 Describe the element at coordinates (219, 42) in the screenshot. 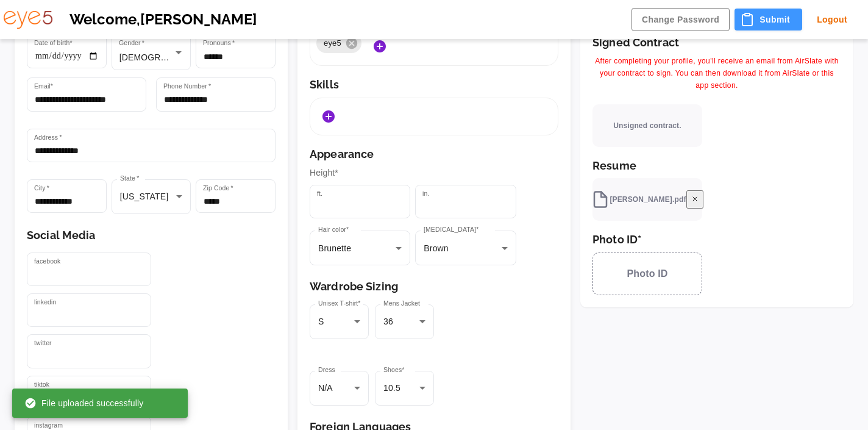

I see `label: Pronouns` at that location.